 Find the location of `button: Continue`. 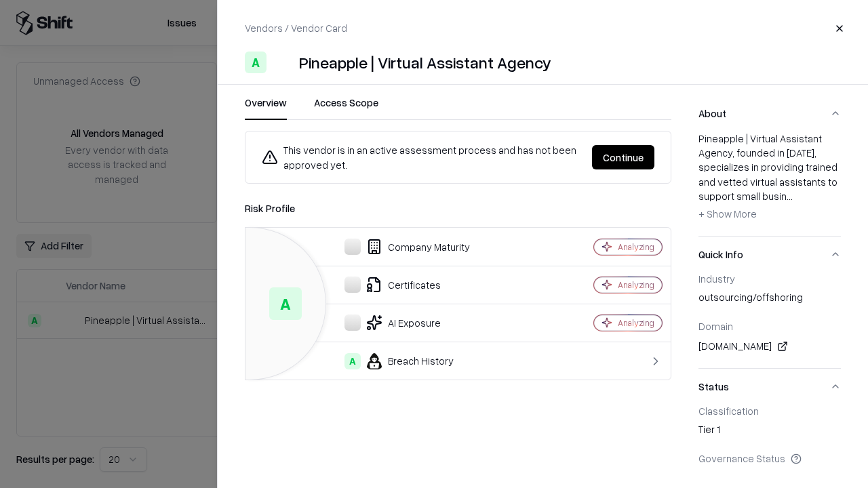

button: Continue is located at coordinates (623, 157).